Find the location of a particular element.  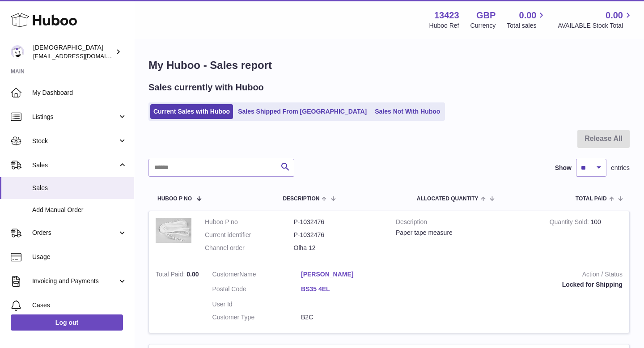

div: Huboo Ref is located at coordinates (444, 26).